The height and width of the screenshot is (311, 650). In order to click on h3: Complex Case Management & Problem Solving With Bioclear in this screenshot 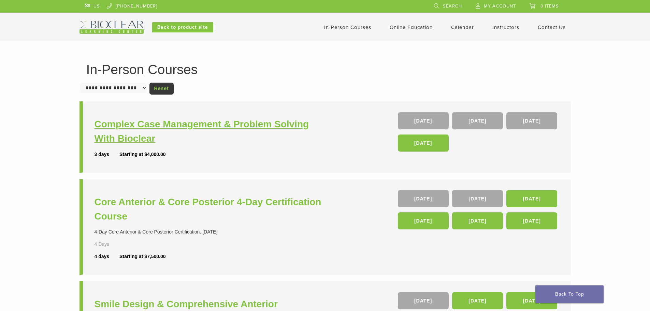, I will do `click(210, 131)`.